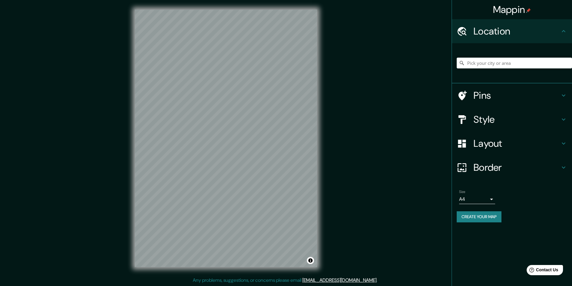 The height and width of the screenshot is (286, 572). Describe the element at coordinates (310, 260) in the screenshot. I see `button: Toggle attribution` at that location.